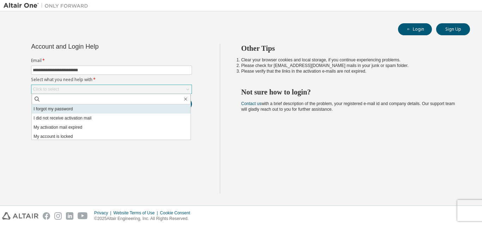  What do you see at coordinates (349, 60) in the screenshot?
I see `li: Clear your browser cookies and local storage, if you continue experiencing problems.` at bounding box center [349, 60].